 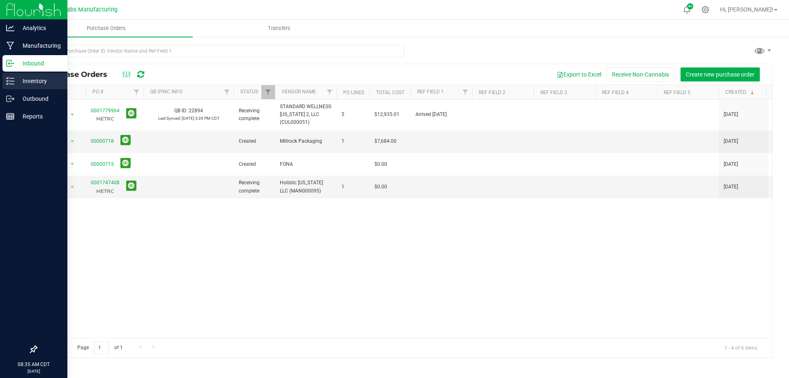 What do you see at coordinates (10, 99) in the screenshot?
I see `inline-svg: Outbound` at bounding box center [10, 99].